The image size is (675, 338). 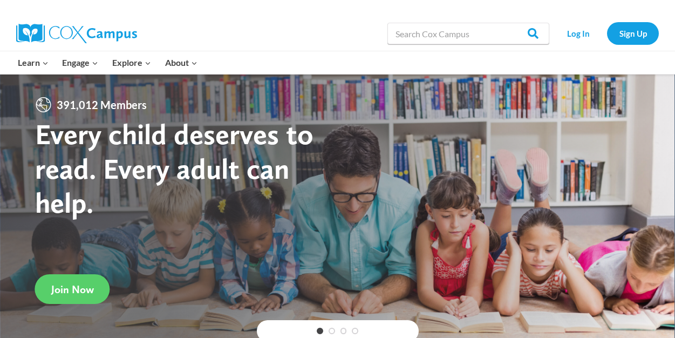 What do you see at coordinates (181, 63) in the screenshot?
I see `span: About` at bounding box center [181, 63].